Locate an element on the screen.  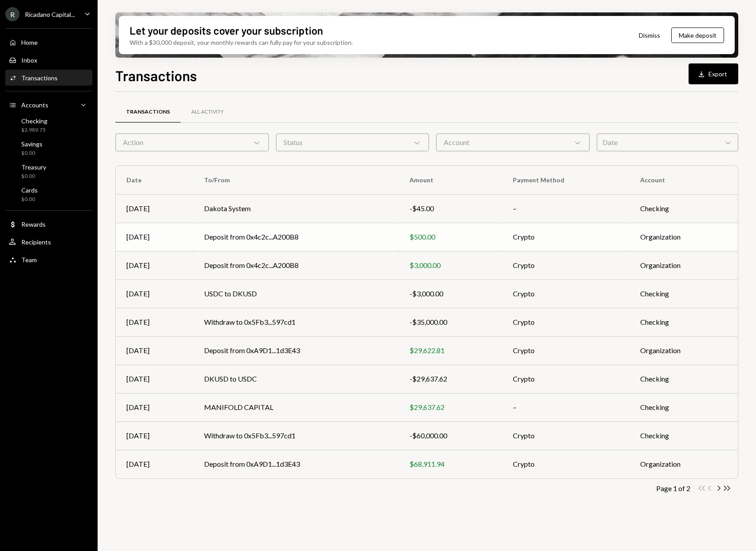
div: $29,622.81 is located at coordinates (450, 351).